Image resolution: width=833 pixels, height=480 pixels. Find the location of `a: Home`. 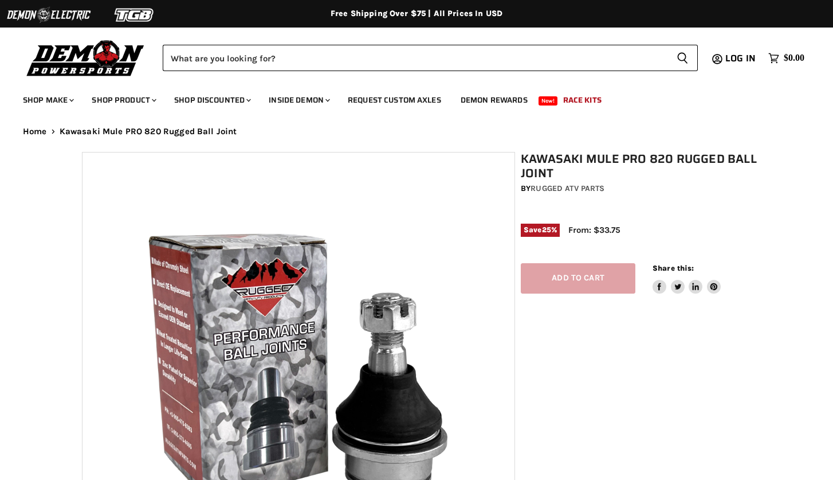

a: Home is located at coordinates (35, 131).